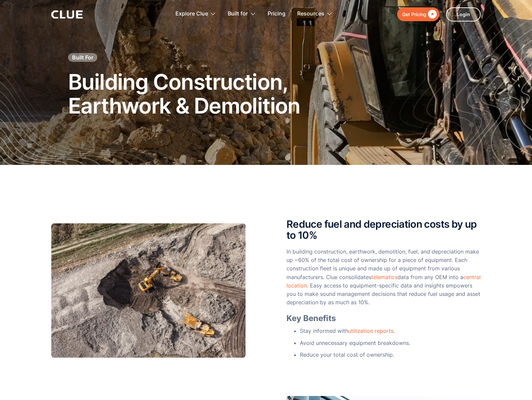 This screenshot has width=532, height=400. Describe the element at coordinates (390, 331) in the screenshot. I see `li: Stay informed with .` at that location.